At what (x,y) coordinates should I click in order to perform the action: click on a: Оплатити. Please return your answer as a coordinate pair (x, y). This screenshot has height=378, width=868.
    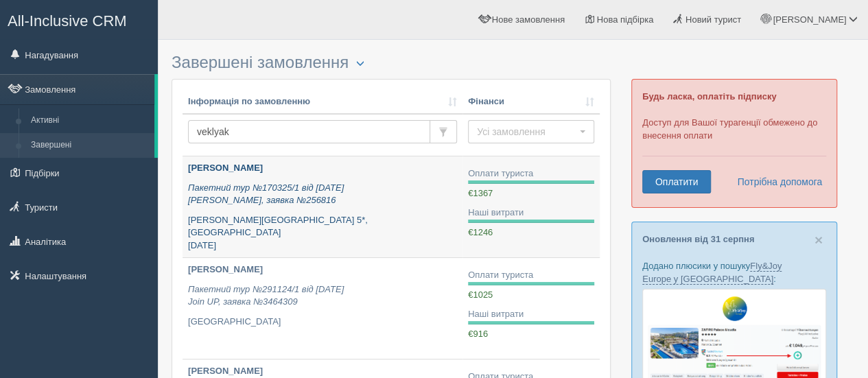
    Looking at the image, I should click on (677, 182).